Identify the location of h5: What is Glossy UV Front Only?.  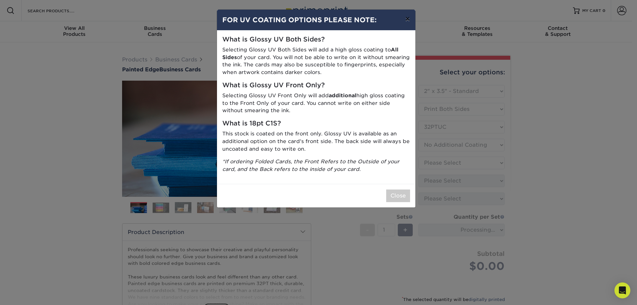
(316, 85).